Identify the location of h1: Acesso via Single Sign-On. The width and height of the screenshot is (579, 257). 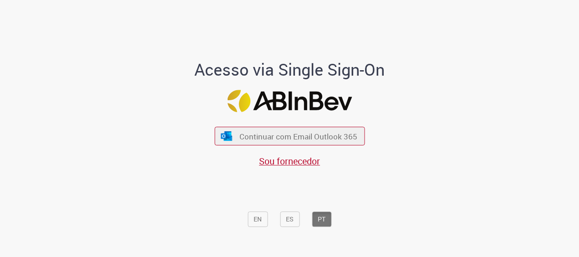
(289, 70).